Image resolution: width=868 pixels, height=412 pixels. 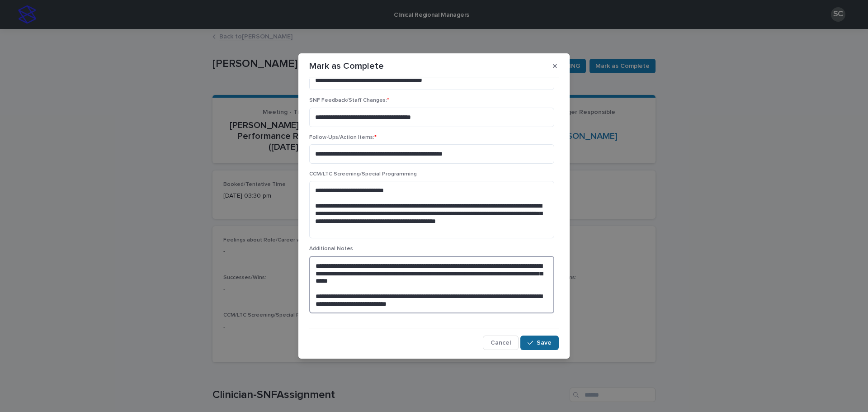 What do you see at coordinates (346, 66) in the screenshot?
I see `p: Mark as Complete` at bounding box center [346, 66].